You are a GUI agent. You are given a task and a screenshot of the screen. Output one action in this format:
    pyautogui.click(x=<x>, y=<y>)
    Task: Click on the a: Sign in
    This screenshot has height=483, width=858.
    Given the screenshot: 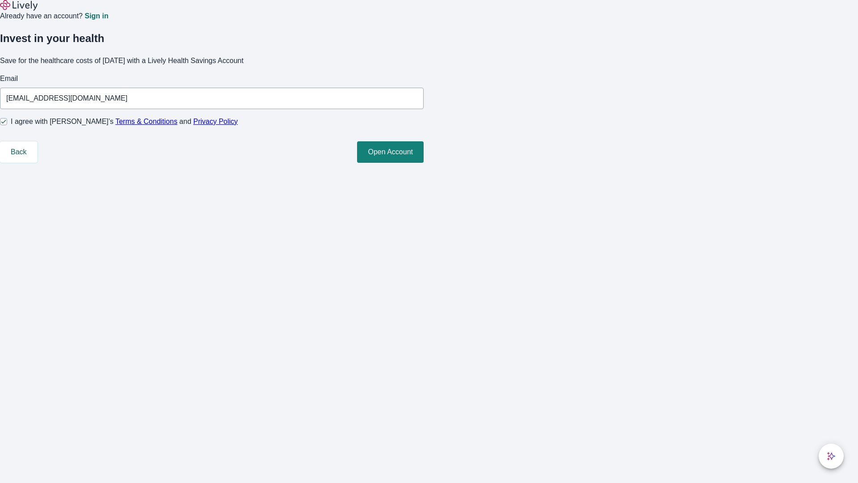 What is the action you would take?
    pyautogui.click(x=96, y=16)
    